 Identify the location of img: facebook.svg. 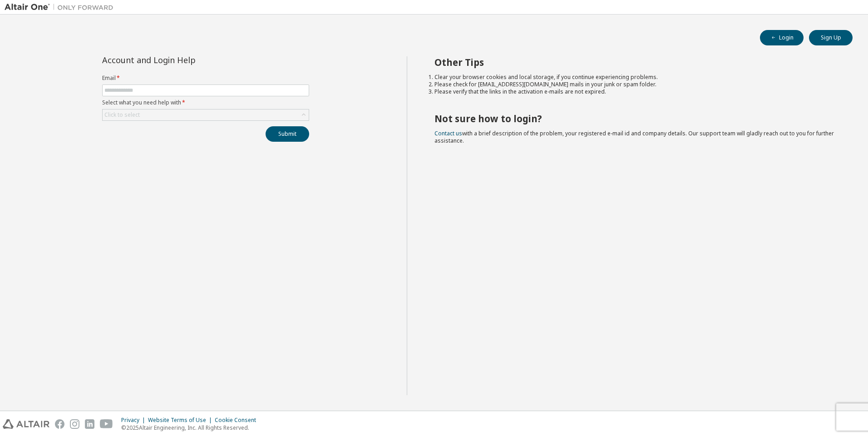
(60, 423).